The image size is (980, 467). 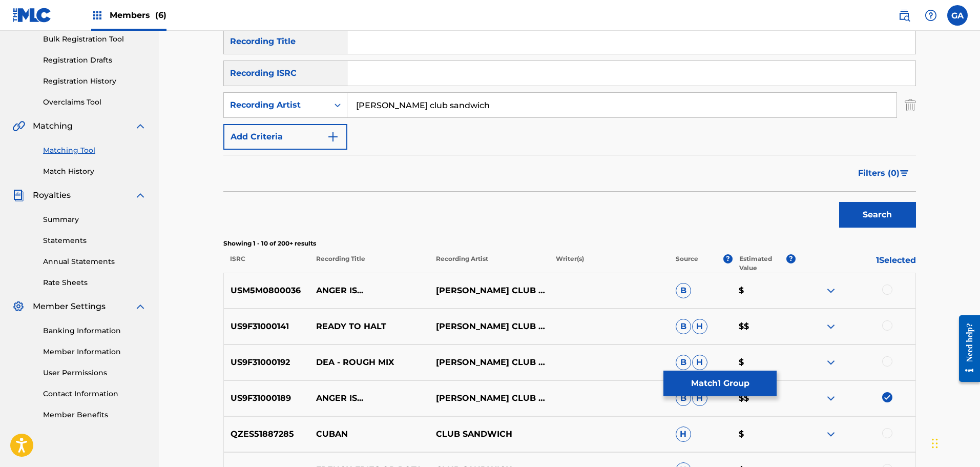 What do you see at coordinates (19, 126) in the screenshot?
I see `img: Matching` at bounding box center [19, 126].